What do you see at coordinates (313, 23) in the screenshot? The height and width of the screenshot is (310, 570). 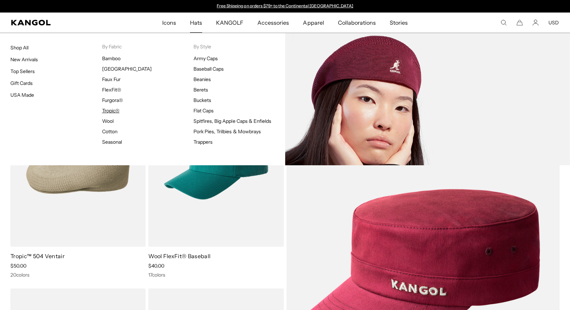 I see `span: Apparel` at bounding box center [313, 23].